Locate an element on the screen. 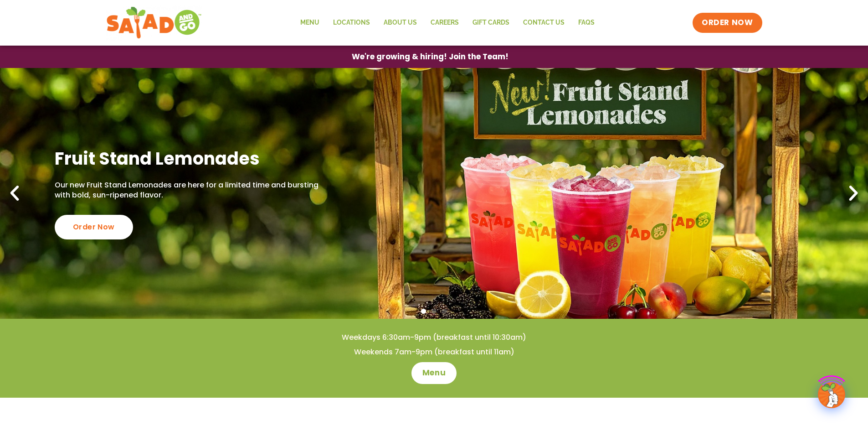 The image size is (868, 431). span: Go to slide 3 is located at coordinates (444, 311).